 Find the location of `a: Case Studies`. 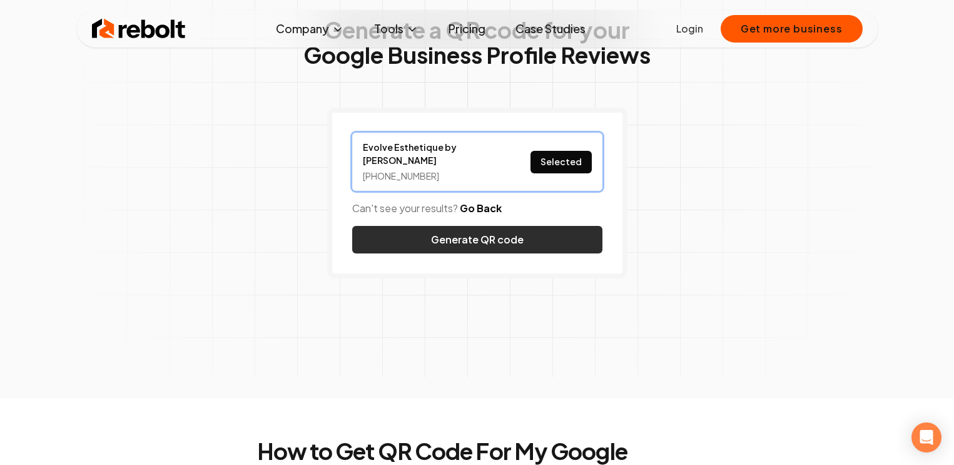

a: Case Studies is located at coordinates (550, 29).